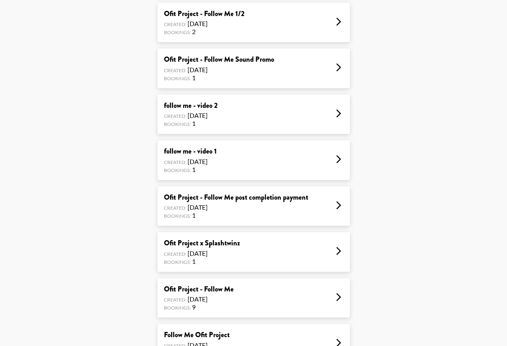 This screenshot has height=346, width=507. Describe the element at coordinates (202, 243) in the screenshot. I see `div: Ofit Project x Splashtwinz` at that location.